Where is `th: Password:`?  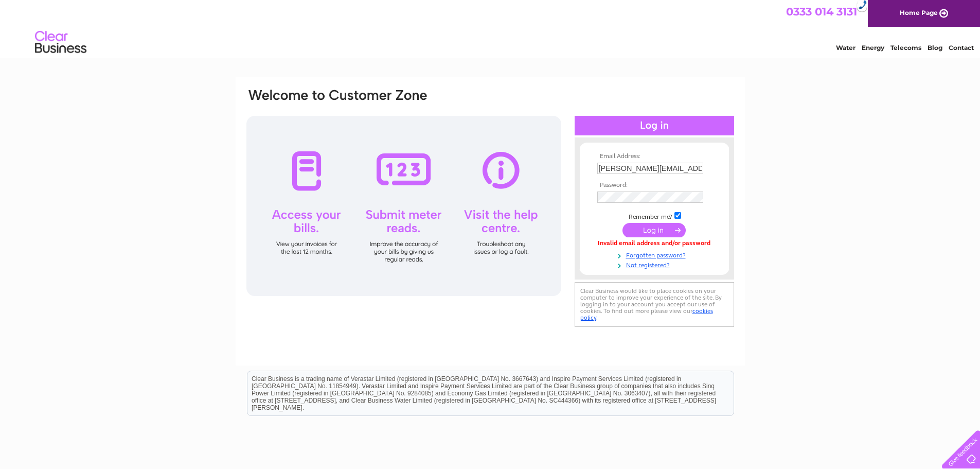
th: Password: is located at coordinates (654, 185).